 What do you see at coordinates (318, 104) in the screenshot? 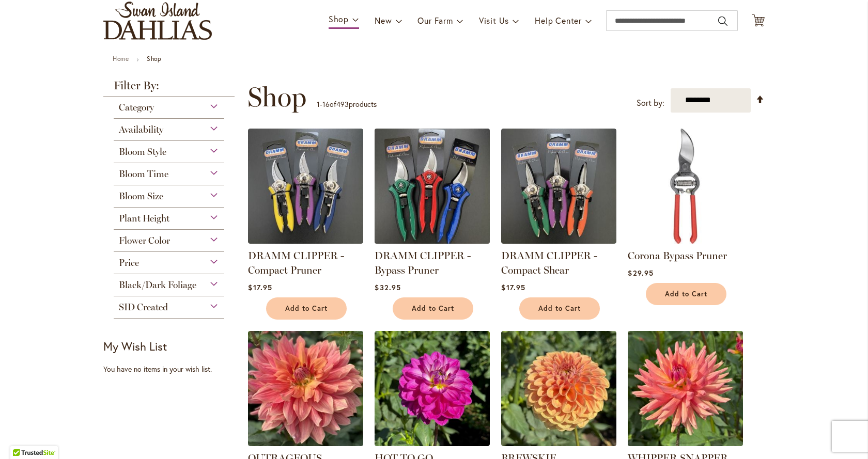
I see `span: 1` at bounding box center [318, 104].